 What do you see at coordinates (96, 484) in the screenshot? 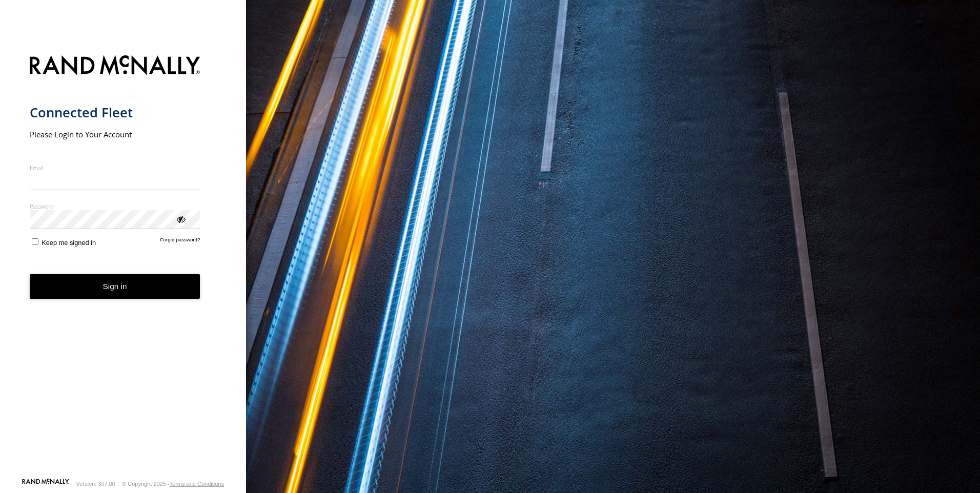
I see `div: Version: 307.00` at bounding box center [96, 484].